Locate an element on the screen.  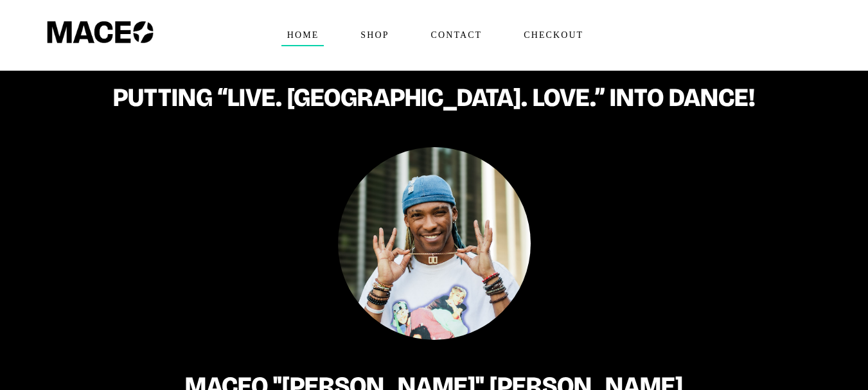
span: Home is located at coordinates (303, 35).